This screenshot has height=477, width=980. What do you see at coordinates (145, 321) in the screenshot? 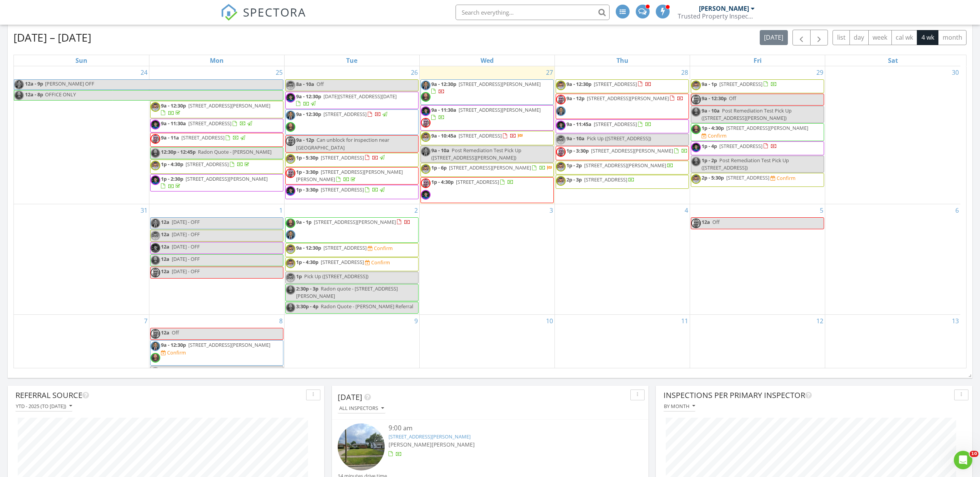
I see `a: Go to September 7, 2025` at bounding box center [145, 321].